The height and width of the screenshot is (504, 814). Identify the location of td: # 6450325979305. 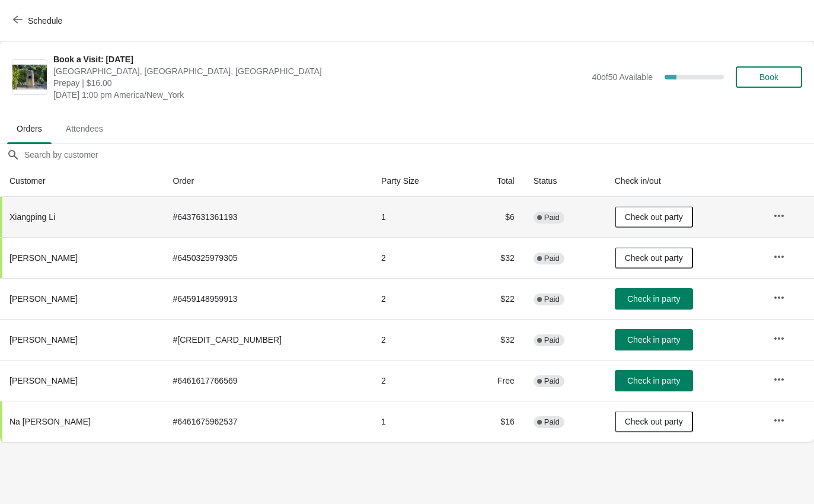
(268, 258).